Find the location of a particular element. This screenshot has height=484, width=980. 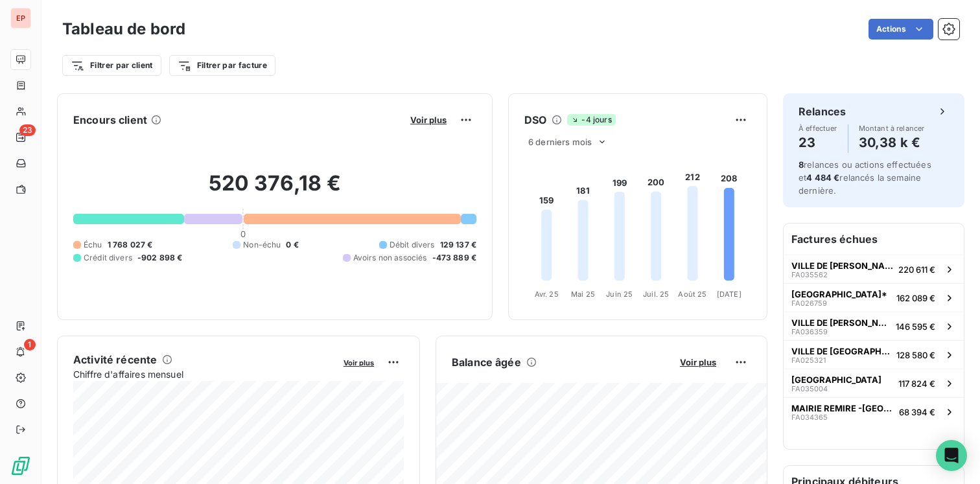

span: À effectuer is located at coordinates (818, 128).